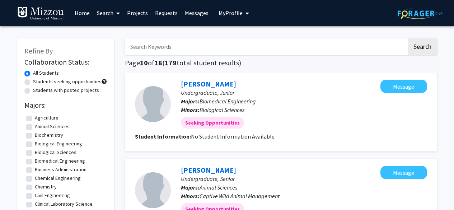  What do you see at coordinates (66, 105) in the screenshot?
I see `h2: Majors:` at bounding box center [66, 105].